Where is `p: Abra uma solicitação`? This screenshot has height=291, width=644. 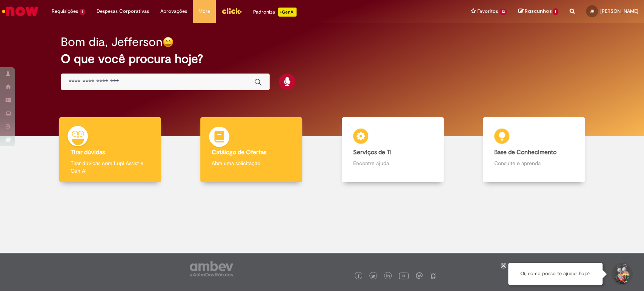 p: Abra uma solicitação is located at coordinates (251, 163).